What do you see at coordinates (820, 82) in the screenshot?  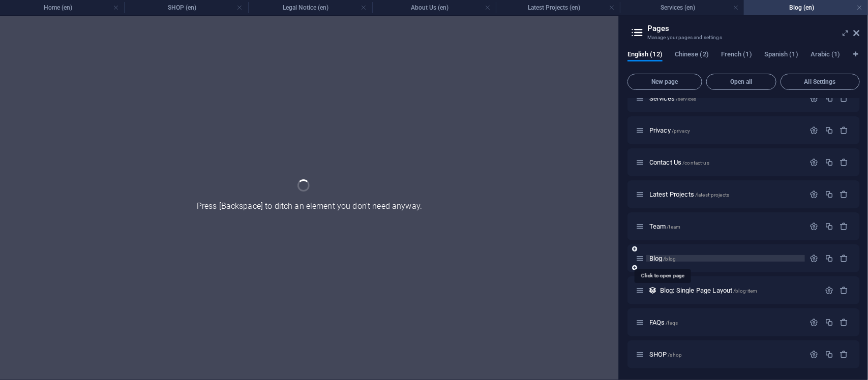 I see `span: All Settings` at bounding box center [820, 82].